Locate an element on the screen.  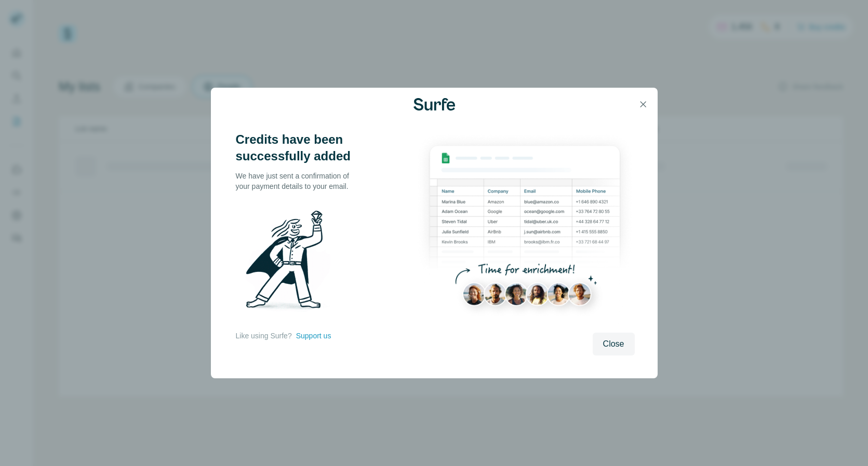
span: Support us is located at coordinates (314, 336).